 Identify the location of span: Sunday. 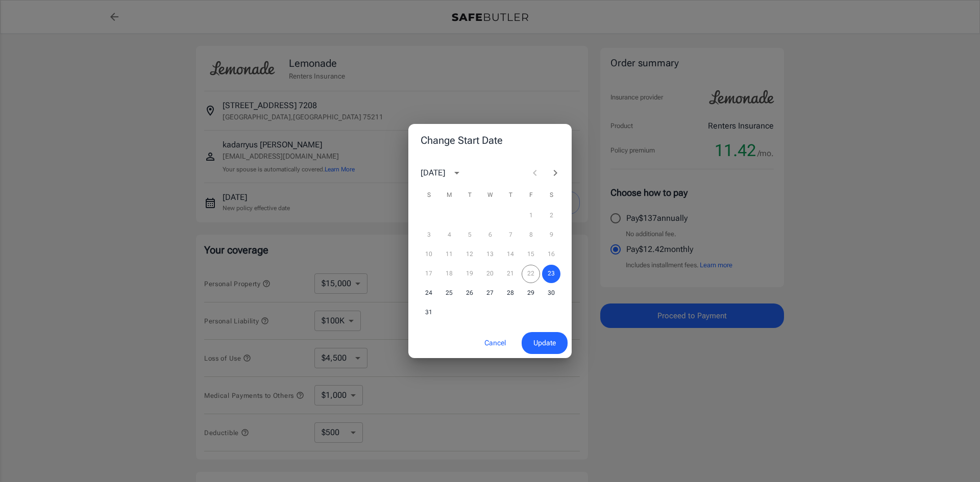
(429, 196).